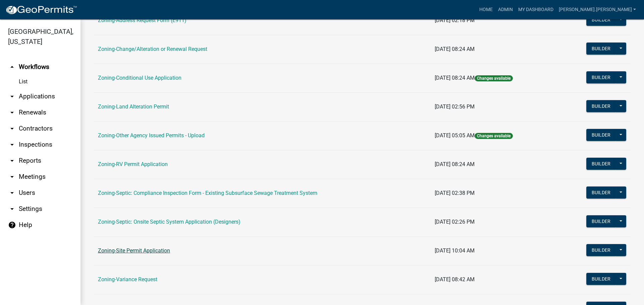 Image resolution: width=644 pixels, height=305 pixels. What do you see at coordinates (486, 10) in the screenshot?
I see `a: Home` at bounding box center [486, 10].